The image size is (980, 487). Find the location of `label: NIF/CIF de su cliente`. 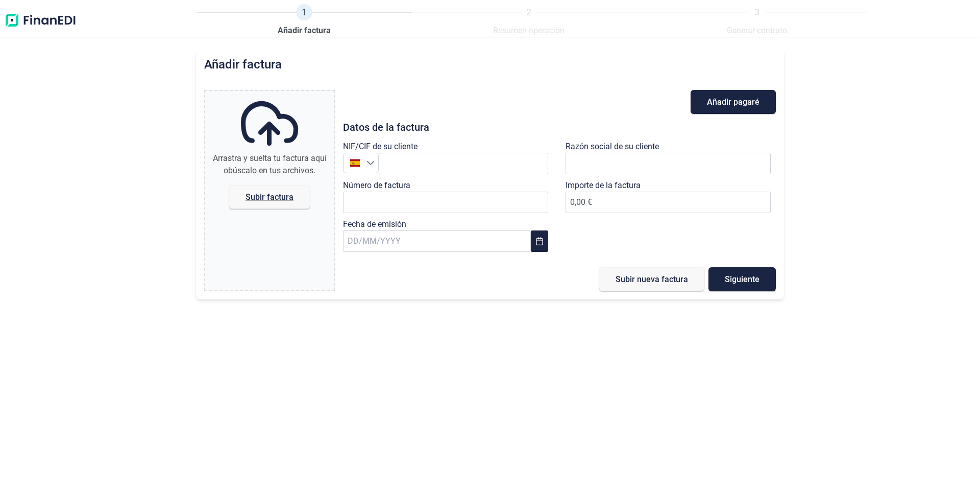

label: NIF/CIF de su cliente is located at coordinates (381, 147).